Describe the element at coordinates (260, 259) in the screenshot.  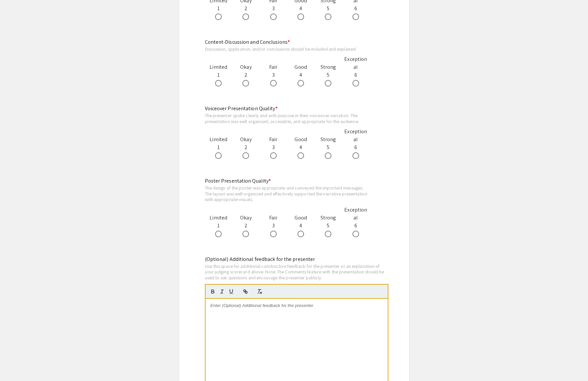
I see `mat-label: (Optional) Additional feedback for the presenter` at that location.